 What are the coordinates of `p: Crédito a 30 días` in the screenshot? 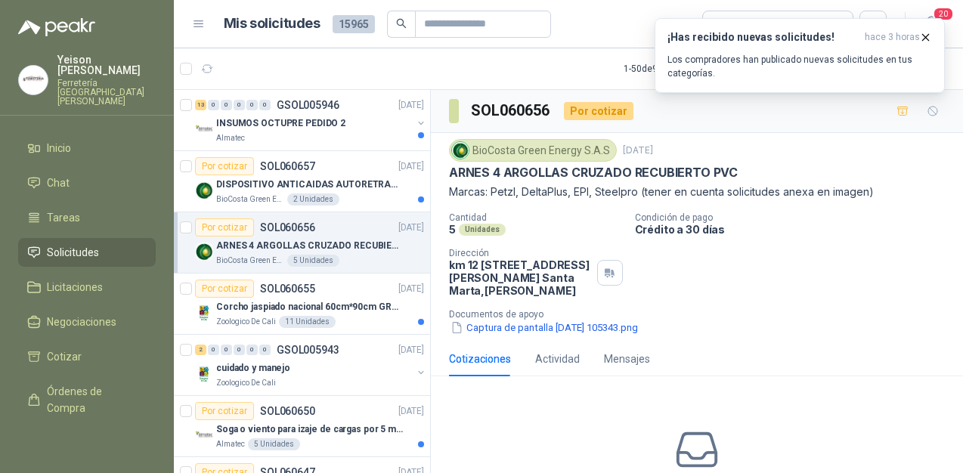 It's located at (796, 229).